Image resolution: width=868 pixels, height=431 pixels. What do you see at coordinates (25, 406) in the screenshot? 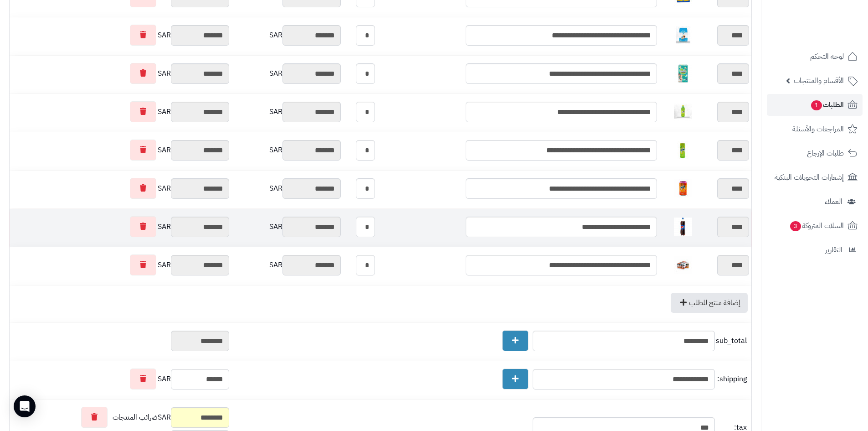
I see `div: Open Intercom Messenger` at bounding box center [25, 406].